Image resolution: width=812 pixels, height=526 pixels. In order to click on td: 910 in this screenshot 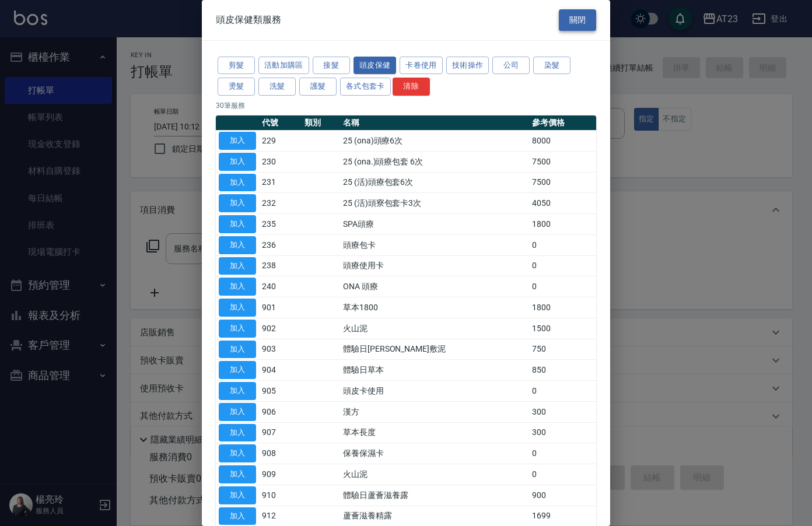, I will do `click(280, 496)`.